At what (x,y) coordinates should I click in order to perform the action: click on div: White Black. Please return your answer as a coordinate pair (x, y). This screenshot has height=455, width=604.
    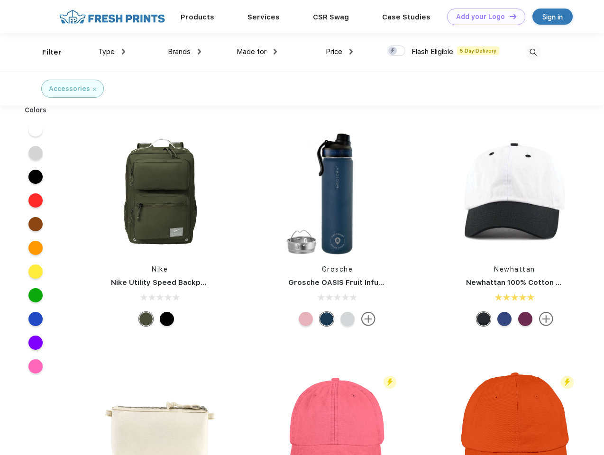
    Looking at the image, I should click on (484, 319).